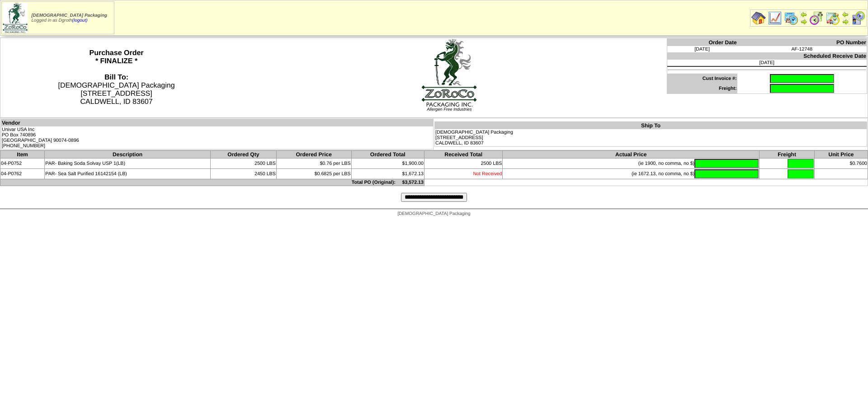 The width and height of the screenshot is (868, 415). What do you see at coordinates (23, 174) in the screenshot?
I see `td: 04-P0762` at bounding box center [23, 174].